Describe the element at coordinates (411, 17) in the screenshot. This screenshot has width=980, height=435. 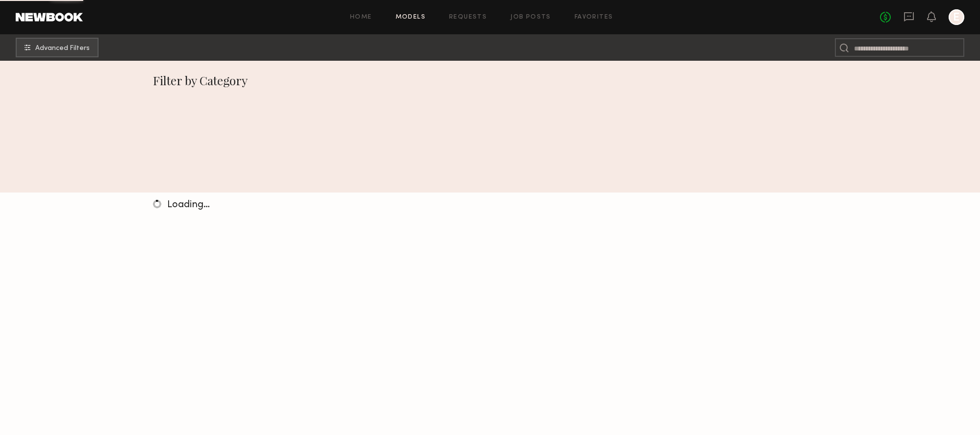
I see `a: Models` at that location.